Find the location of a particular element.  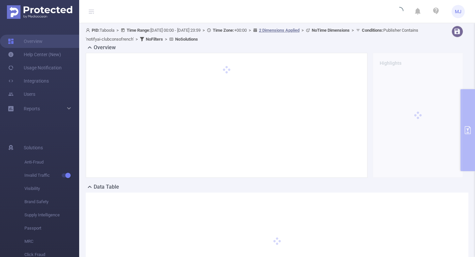

i: icon: loading is located at coordinates (400, 12).